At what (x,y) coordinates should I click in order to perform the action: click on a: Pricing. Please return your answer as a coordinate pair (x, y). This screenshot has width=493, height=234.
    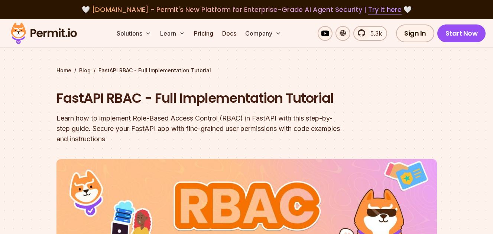
    Looking at the image, I should click on (203, 33).